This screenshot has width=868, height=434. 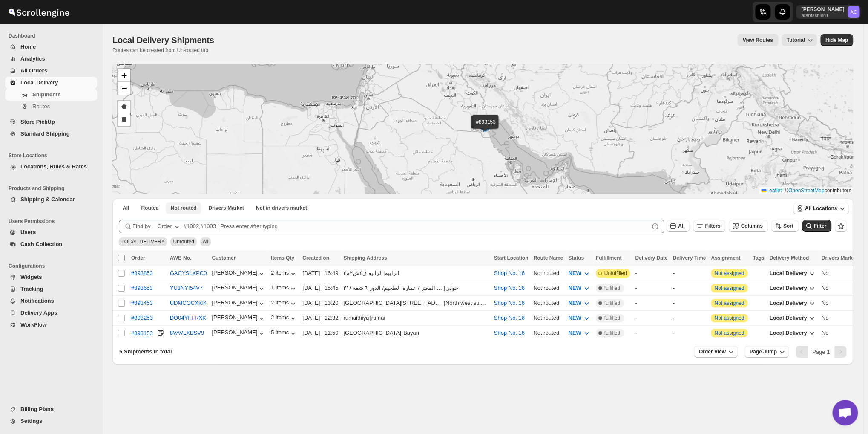 What do you see at coordinates (284, 274) in the screenshot?
I see `button: 2 items` at bounding box center [284, 274].